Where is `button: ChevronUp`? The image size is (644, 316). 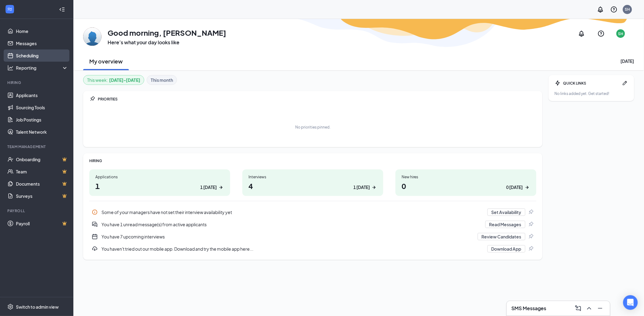
button: ChevronUp is located at coordinates (589, 308).